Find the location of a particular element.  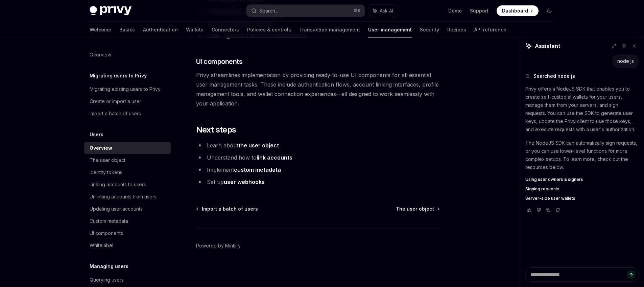

div: Search... is located at coordinates (269, 11).